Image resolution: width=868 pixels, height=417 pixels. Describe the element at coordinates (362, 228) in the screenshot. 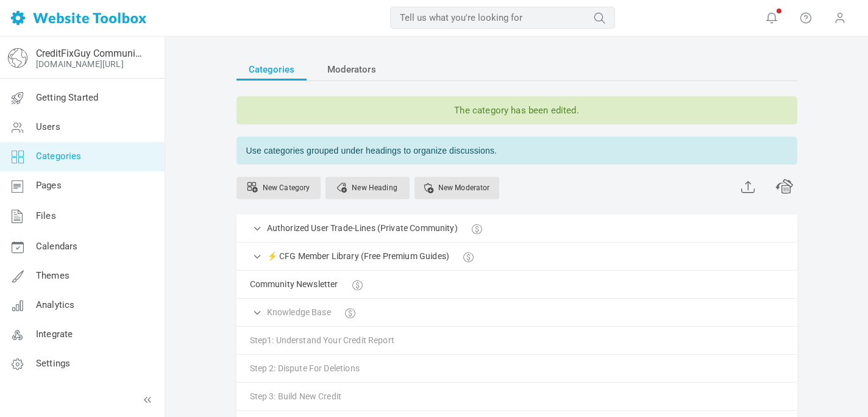

I see `a: Authorized User Trade-Lines (Private Community)` at that location.